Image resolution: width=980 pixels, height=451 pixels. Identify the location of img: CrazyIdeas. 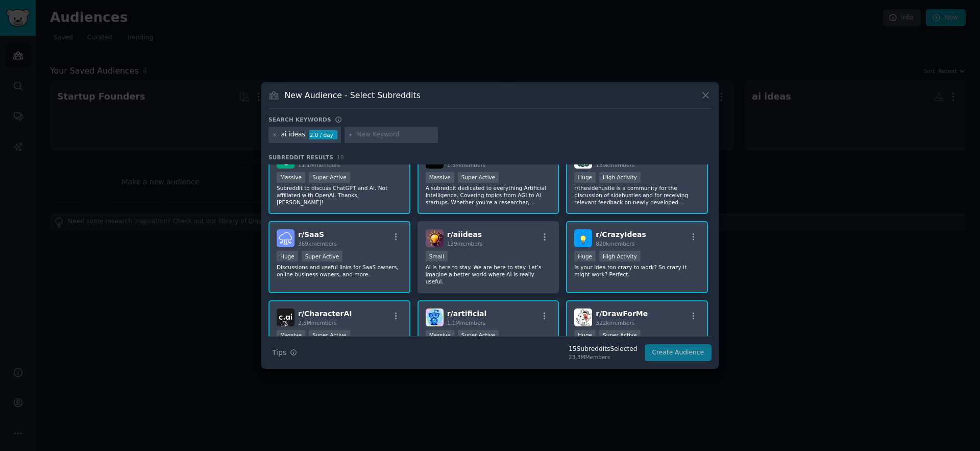
(583, 238).